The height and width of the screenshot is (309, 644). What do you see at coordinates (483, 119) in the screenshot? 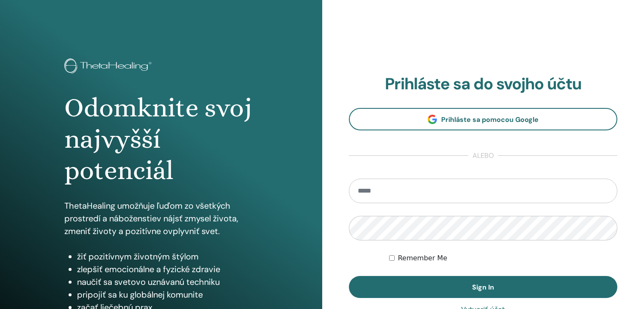
I see `a: Prihláste sa pomocou Google` at bounding box center [483, 119].